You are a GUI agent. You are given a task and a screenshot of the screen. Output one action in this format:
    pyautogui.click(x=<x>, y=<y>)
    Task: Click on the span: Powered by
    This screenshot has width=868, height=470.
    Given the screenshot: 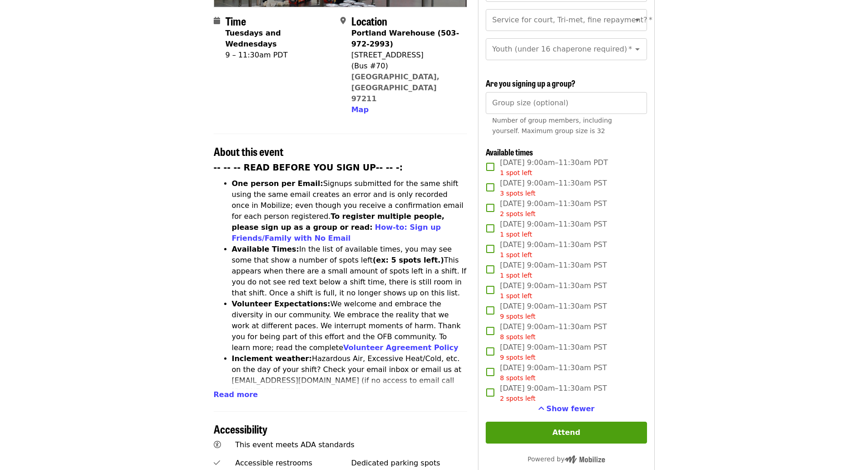 What is the action you would take?
    pyautogui.click(x=567, y=459)
    